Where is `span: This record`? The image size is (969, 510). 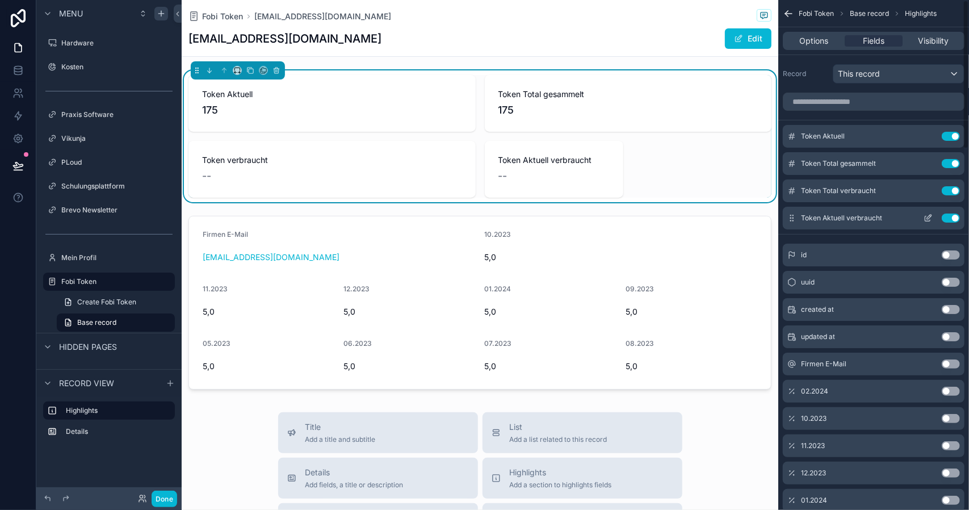
span: This record is located at coordinates (859, 74).